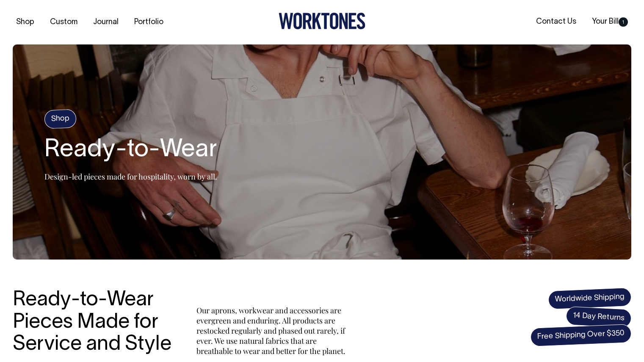 Image resolution: width=644 pixels, height=362 pixels. Describe the element at coordinates (623, 22) in the screenshot. I see `span: 1` at that location.